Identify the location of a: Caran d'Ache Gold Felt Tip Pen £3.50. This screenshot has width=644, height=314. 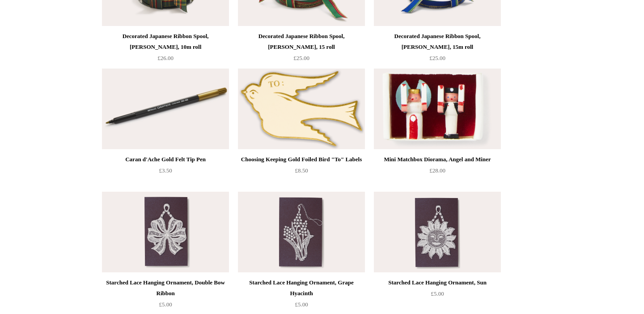
(165, 172).